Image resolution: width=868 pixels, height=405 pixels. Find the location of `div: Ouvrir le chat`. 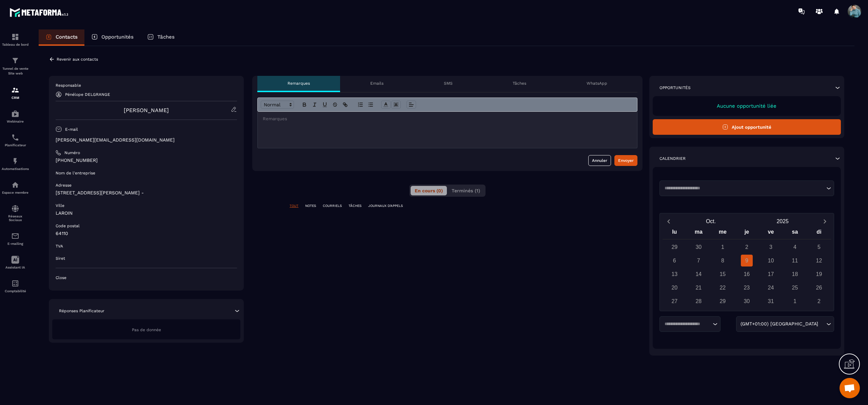

div: Ouvrir le chat is located at coordinates (849, 388).